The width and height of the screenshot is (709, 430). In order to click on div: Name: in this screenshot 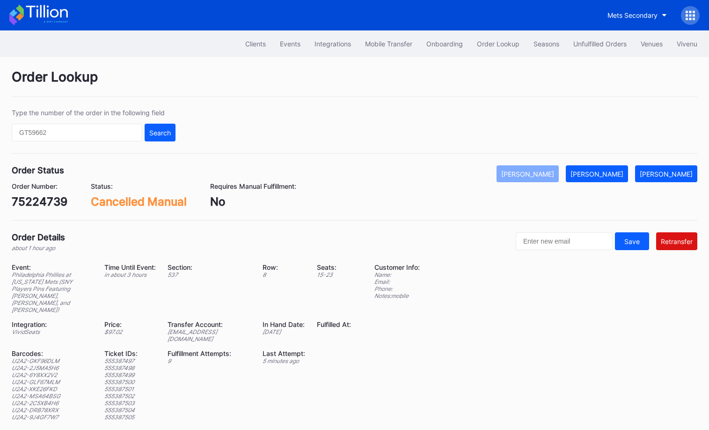, I will do `click(397, 274)`.